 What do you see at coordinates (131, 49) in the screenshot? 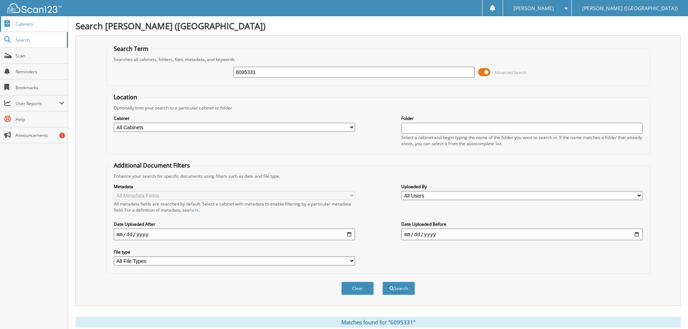
I see `legend: Search Term` at bounding box center [131, 49].